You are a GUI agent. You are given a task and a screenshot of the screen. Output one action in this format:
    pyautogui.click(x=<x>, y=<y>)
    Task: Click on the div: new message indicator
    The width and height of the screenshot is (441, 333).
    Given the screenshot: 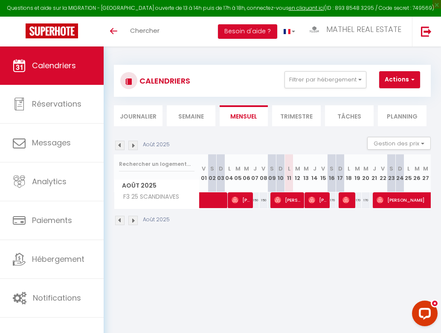 What is the action you would take?
    pyautogui.click(x=29, y=6)
    